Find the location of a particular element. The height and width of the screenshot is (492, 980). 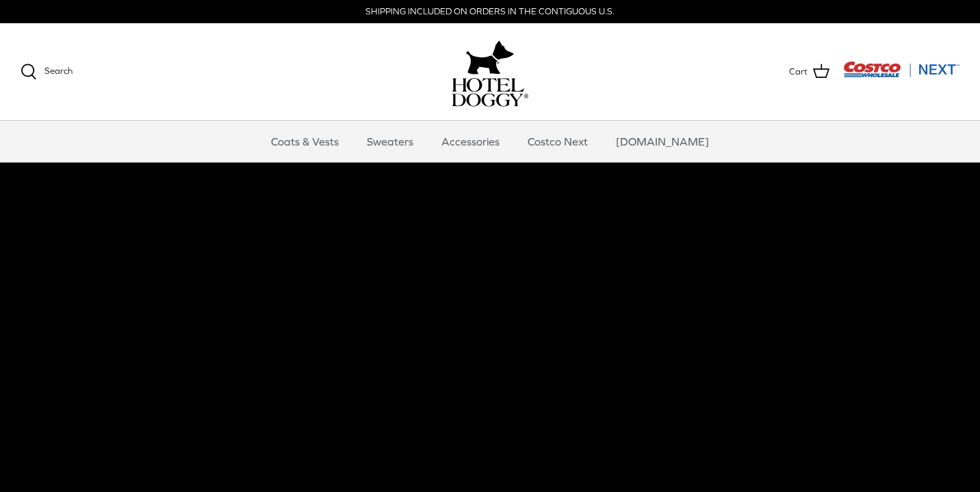

img: hoteldoggycom is located at coordinates (490, 92).